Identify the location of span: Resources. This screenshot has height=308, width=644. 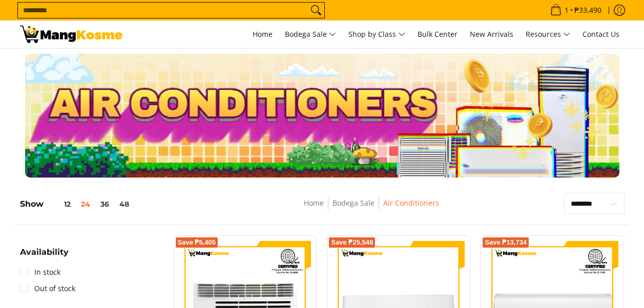
(548, 34).